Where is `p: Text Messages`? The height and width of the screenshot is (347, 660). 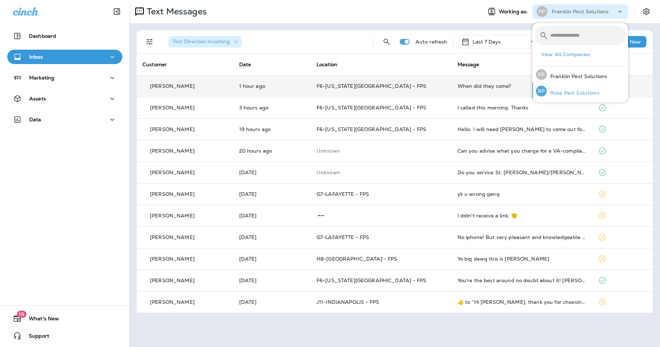 p: Text Messages is located at coordinates (175, 12).